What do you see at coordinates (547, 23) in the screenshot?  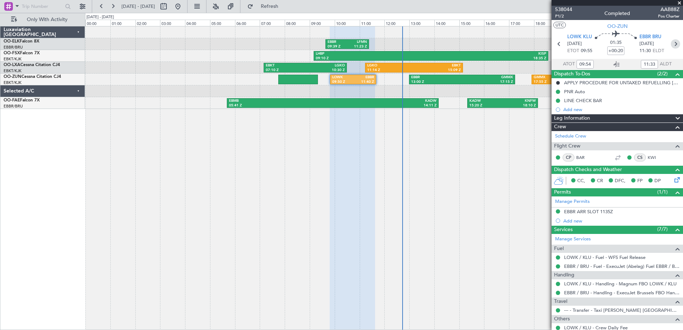 I see `div: 18:00` at bounding box center [547, 23].